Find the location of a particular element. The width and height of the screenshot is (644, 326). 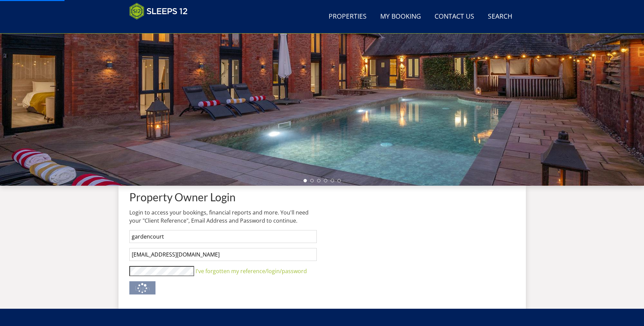

input: Email is located at coordinates (223, 255).